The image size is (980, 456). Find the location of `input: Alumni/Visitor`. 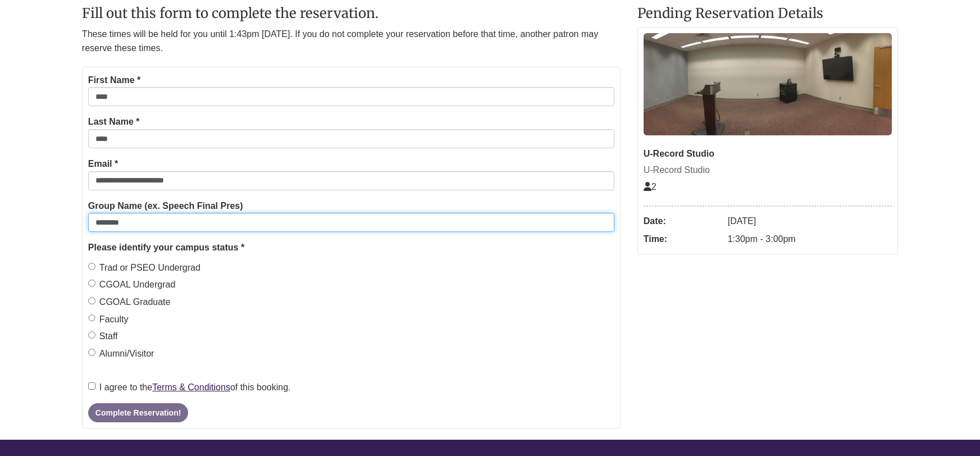

input: Alumni/Visitor is located at coordinates (91, 352).